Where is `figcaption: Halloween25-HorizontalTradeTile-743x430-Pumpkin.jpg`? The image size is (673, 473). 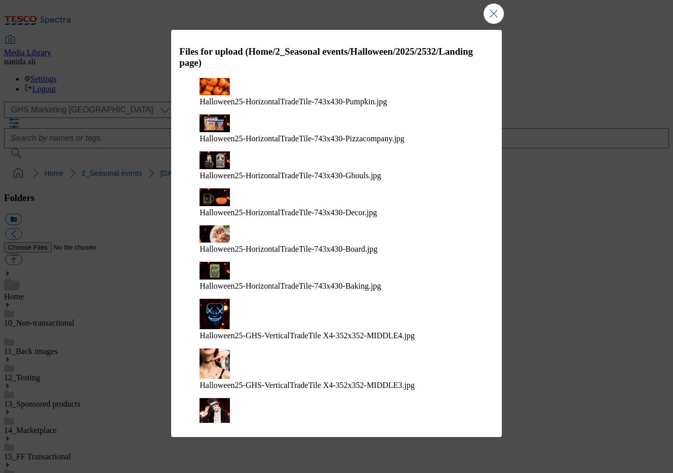 figcaption: Halloween25-HorizontalTradeTile-743x430-Pumpkin.jpg is located at coordinates (336, 102).